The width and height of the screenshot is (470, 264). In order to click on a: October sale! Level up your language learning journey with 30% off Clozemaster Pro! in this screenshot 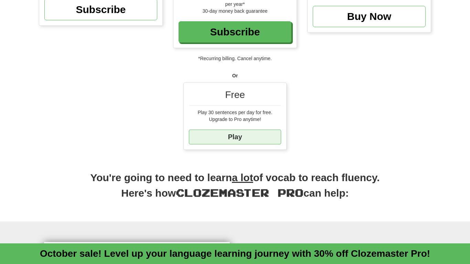, I will do `click(235, 254)`.